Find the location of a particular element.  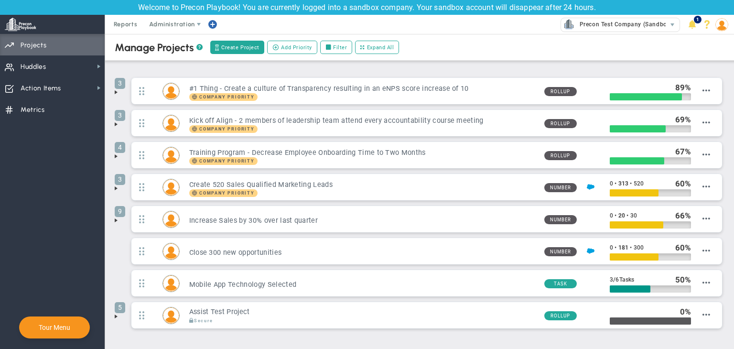

button: Add Priority is located at coordinates (292, 47).